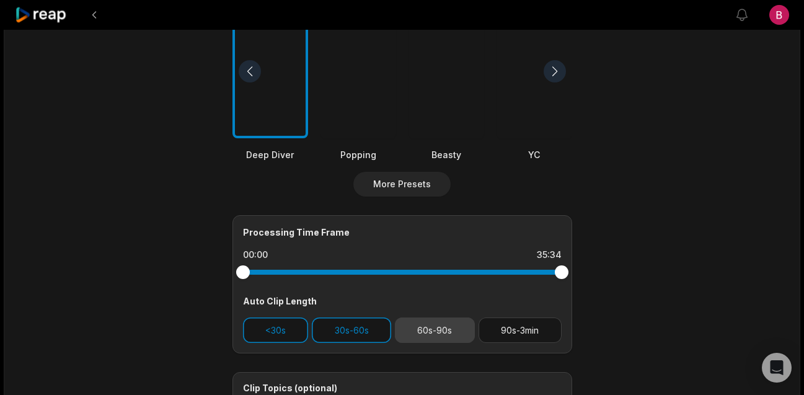  Describe the element at coordinates (402, 184) in the screenshot. I see `button: More Presets` at that location.